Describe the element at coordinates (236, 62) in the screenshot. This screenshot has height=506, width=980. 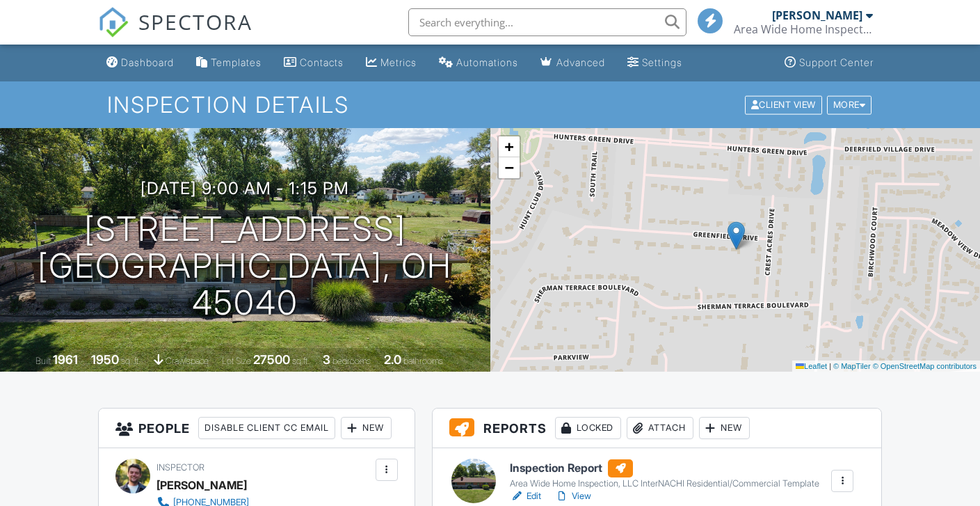
I see `div: Templates` at that location.